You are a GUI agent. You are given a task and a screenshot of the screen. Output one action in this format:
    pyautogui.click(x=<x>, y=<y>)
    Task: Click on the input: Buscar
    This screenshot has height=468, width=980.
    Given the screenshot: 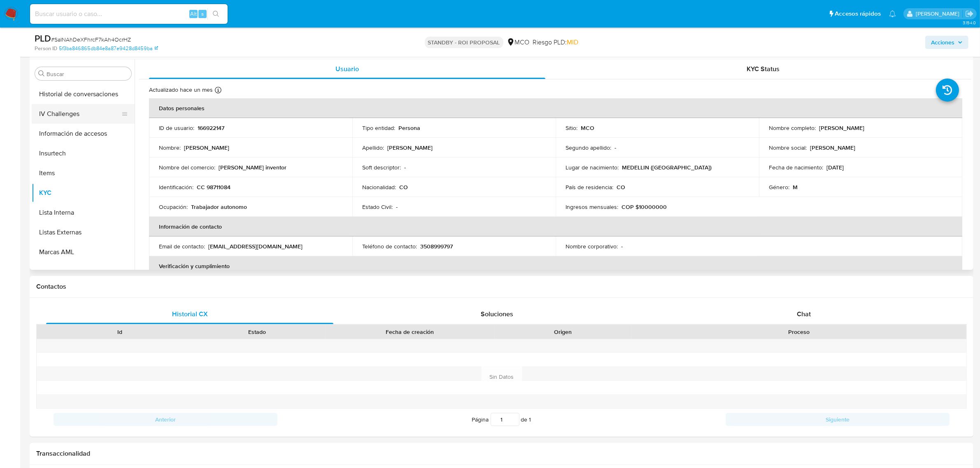 What is the action you would take?
    pyautogui.click(x=87, y=74)
    